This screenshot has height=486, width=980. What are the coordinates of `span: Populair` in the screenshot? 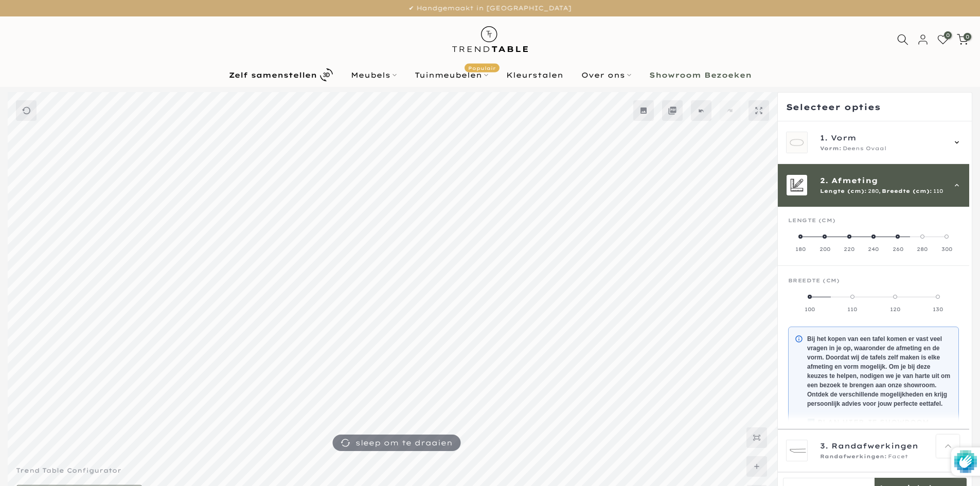 It's located at (482, 68).